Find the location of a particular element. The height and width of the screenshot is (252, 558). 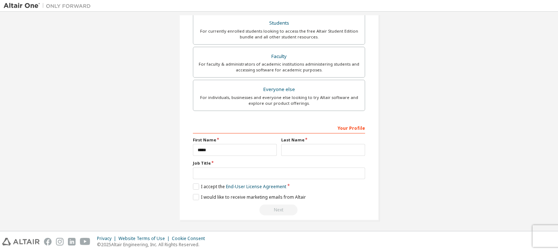

div: For faculty & administrators of academic institutions administering students and accessing softwa... is located at coordinates (279, 67).